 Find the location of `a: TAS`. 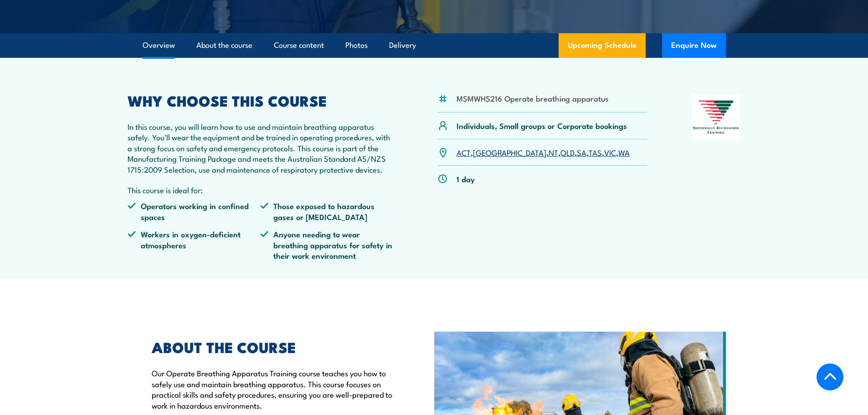

a: TAS is located at coordinates (595, 153).